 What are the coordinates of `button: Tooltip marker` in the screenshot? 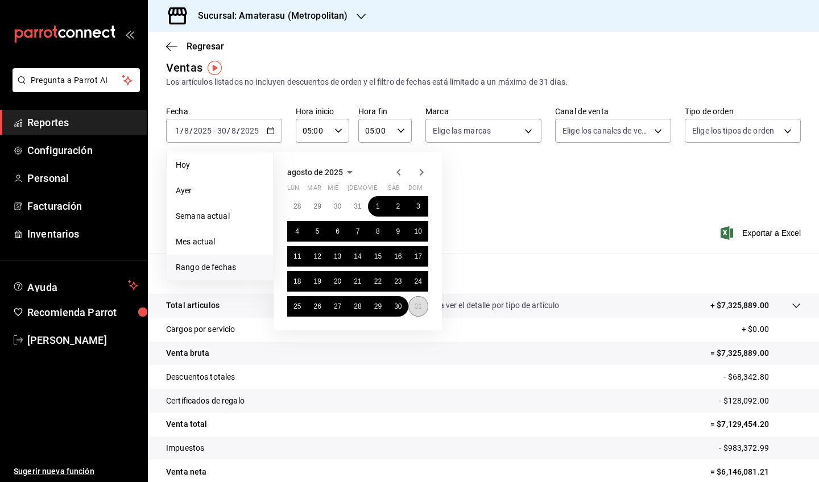 It's located at (214, 68).